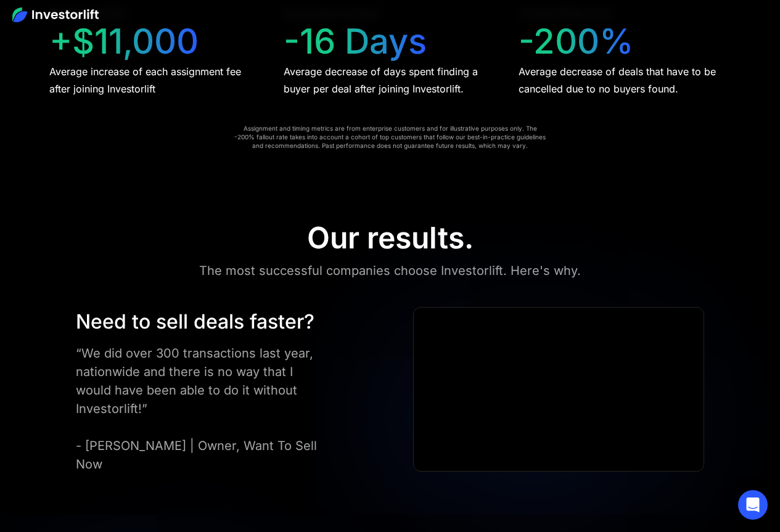  I want to click on div: “We did over 300 transactions last year, nationwide and there is no way that I would have been ab..., so click(197, 408).